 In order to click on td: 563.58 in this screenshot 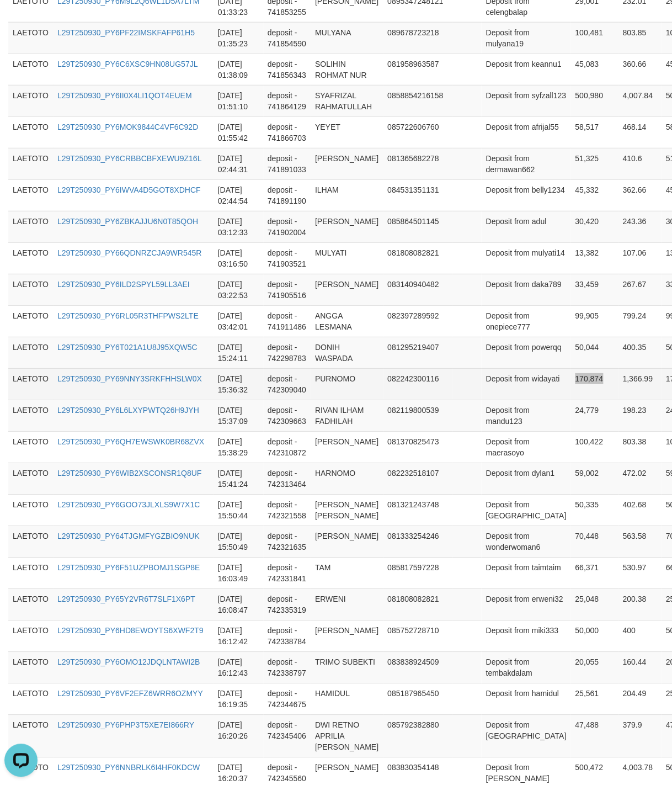, I will do `click(640, 540)`.